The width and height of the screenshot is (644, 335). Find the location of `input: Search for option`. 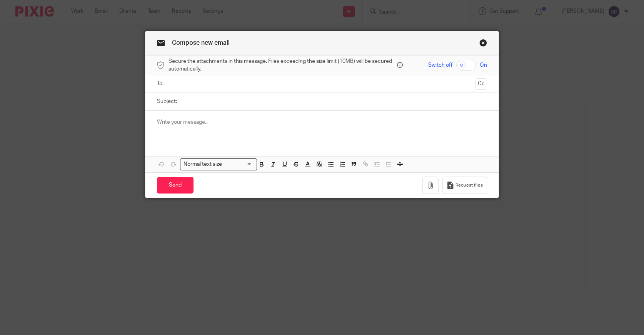

input: Search for option is located at coordinates (238, 164).